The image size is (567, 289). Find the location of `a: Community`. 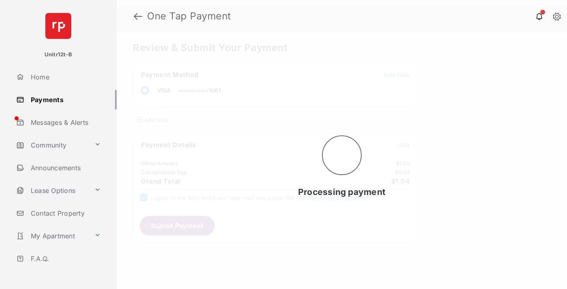

a: Community is located at coordinates (52, 145).